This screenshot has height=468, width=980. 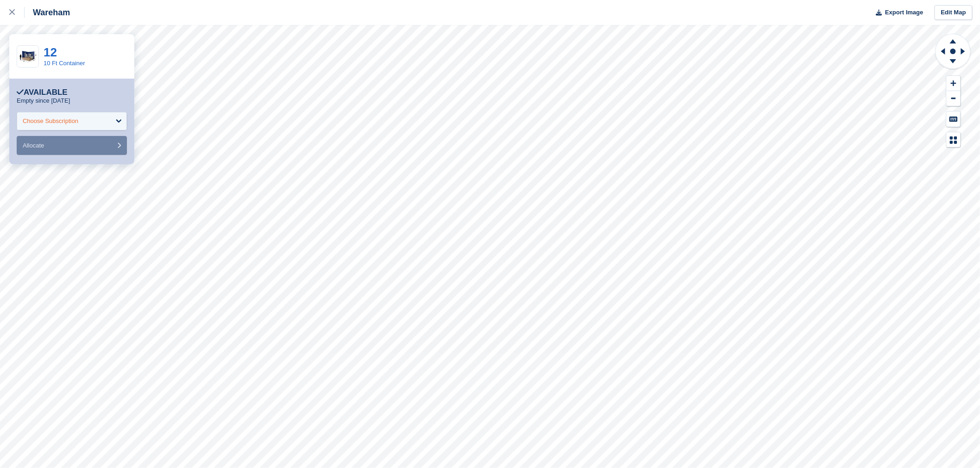 I want to click on div: Available, so click(x=42, y=93).